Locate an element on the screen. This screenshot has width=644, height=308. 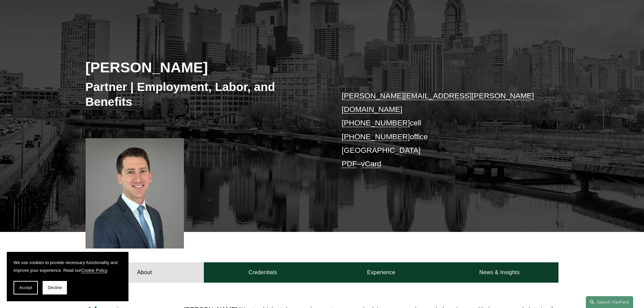
a: Credentials is located at coordinates (263, 273).